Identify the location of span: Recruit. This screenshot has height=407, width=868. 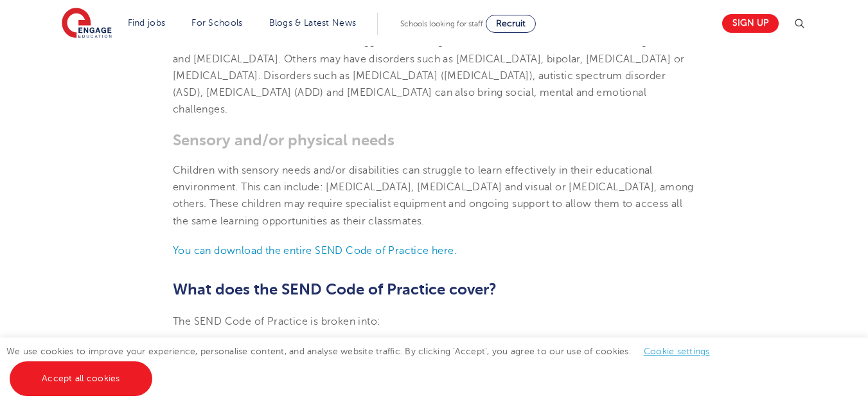
(511, 23).